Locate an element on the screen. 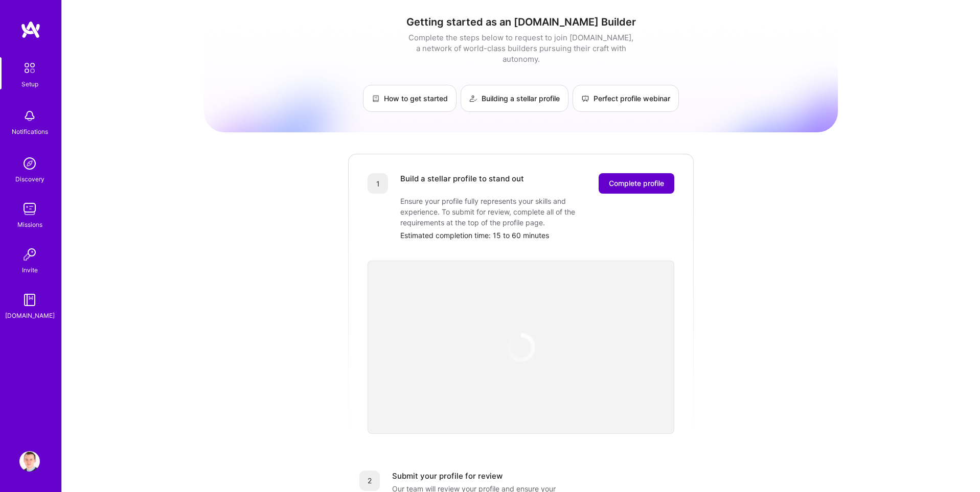  img: Perfect profile webinar is located at coordinates (586, 99).